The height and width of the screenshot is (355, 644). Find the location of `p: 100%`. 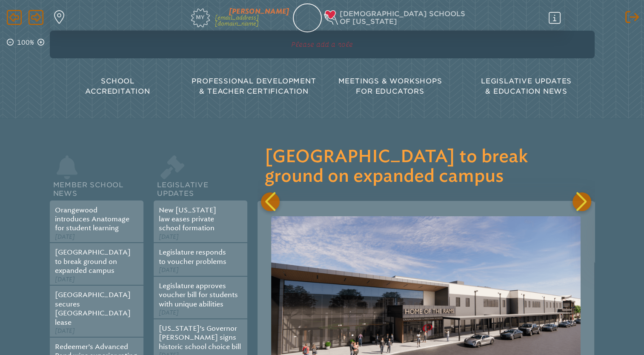

p: 100% is located at coordinates (25, 42).